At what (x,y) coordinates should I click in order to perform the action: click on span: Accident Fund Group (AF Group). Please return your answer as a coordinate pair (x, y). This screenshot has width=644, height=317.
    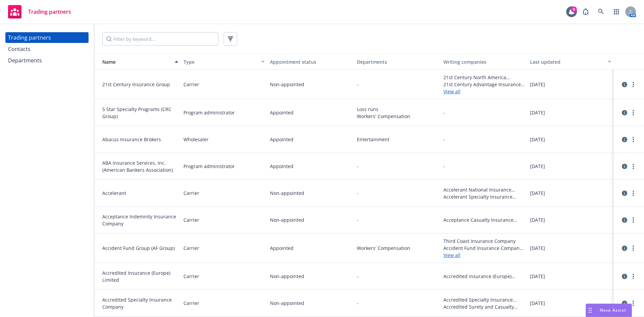
    Looking at the image, I should click on (140, 248).